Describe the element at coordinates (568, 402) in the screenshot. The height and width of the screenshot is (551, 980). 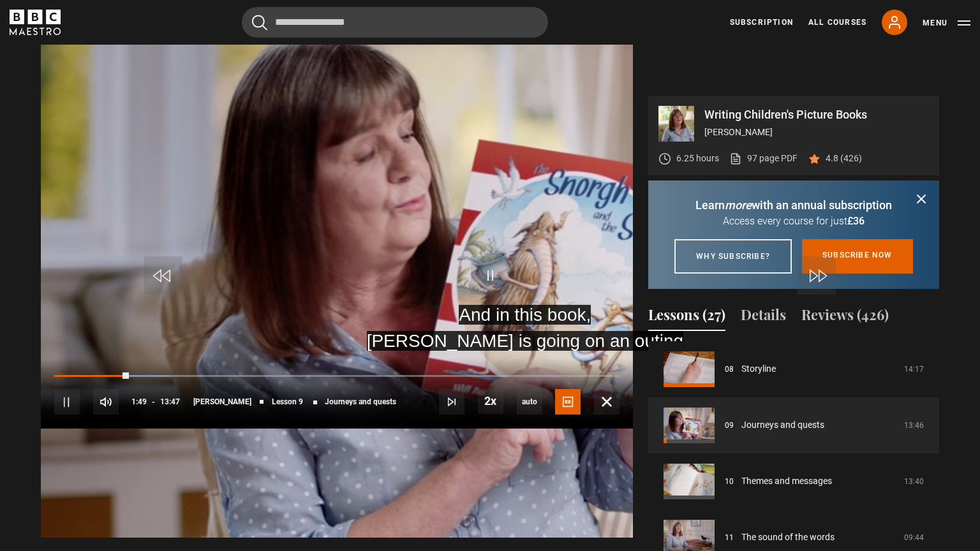
I see `button: Captions` at that location.